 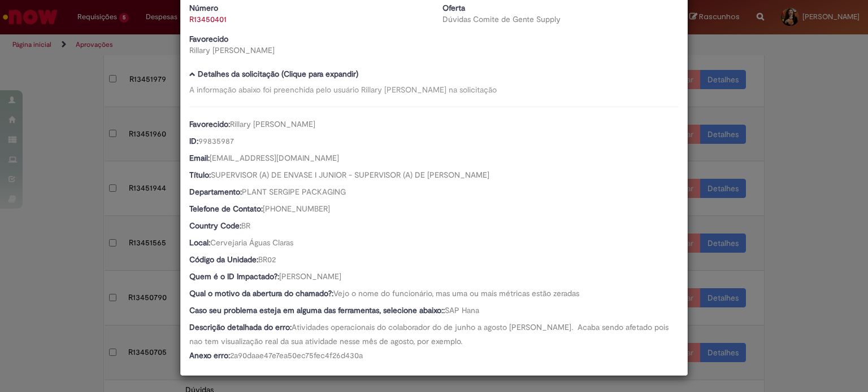 What do you see at coordinates (204, 8) in the screenshot?
I see `b: Número` at bounding box center [204, 8].